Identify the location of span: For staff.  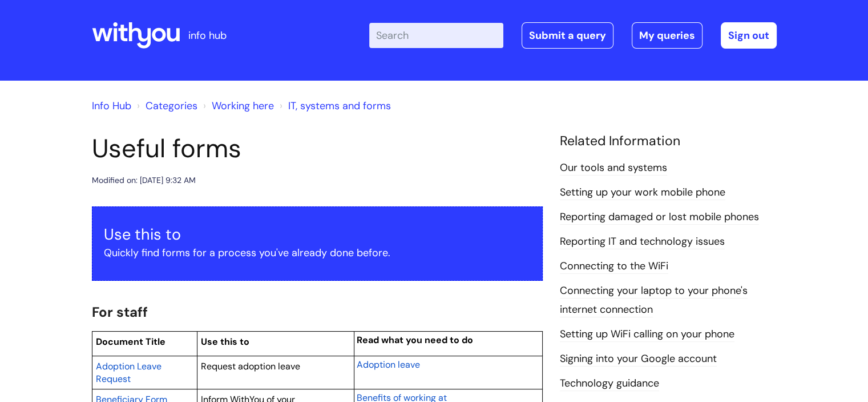
(120, 312).